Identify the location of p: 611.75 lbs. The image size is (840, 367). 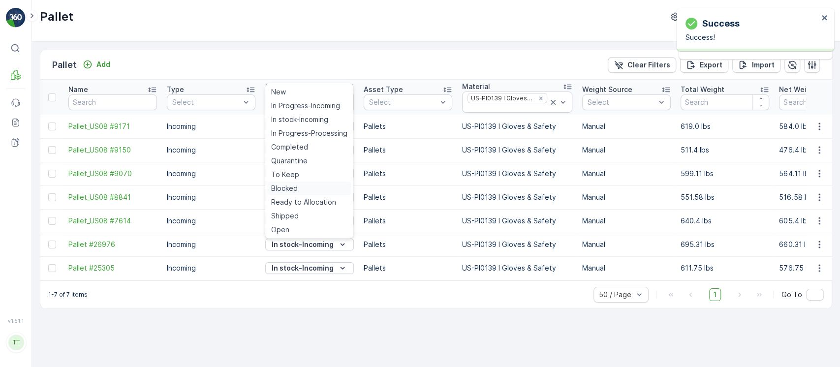
(725, 268).